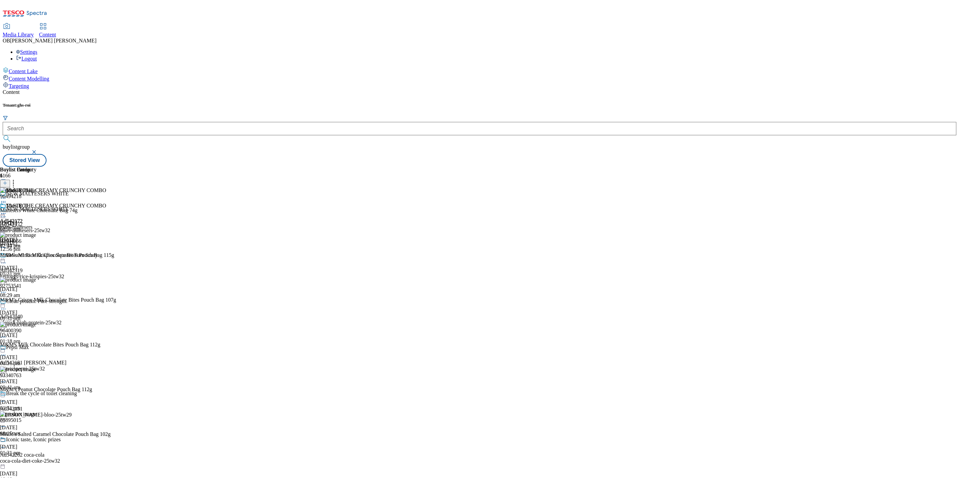  What do you see at coordinates (479, 105) in the screenshot?
I see `h5: Tenant:` at bounding box center [479, 105].